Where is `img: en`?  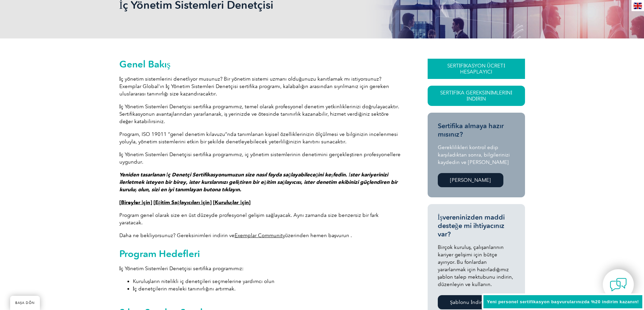
img: en is located at coordinates (637, 6).